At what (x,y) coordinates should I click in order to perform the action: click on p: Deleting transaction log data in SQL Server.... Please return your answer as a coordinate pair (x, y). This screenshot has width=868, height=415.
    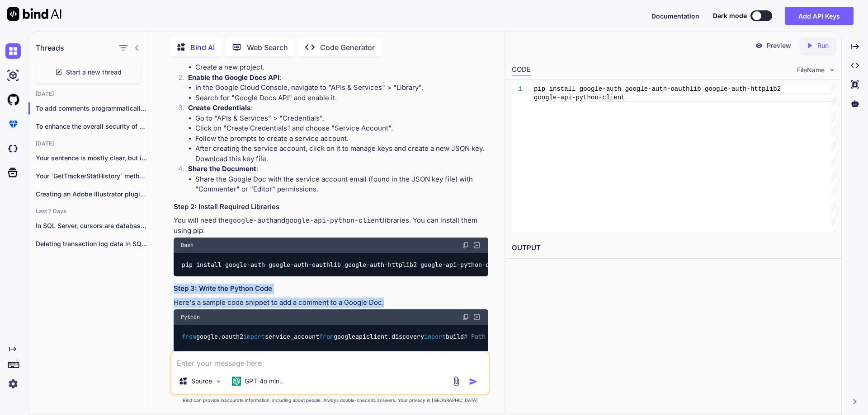
    Looking at the image, I should click on (92, 244).